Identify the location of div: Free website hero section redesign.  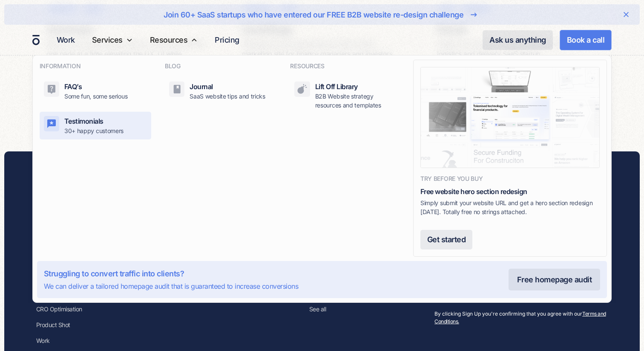
(510, 191).